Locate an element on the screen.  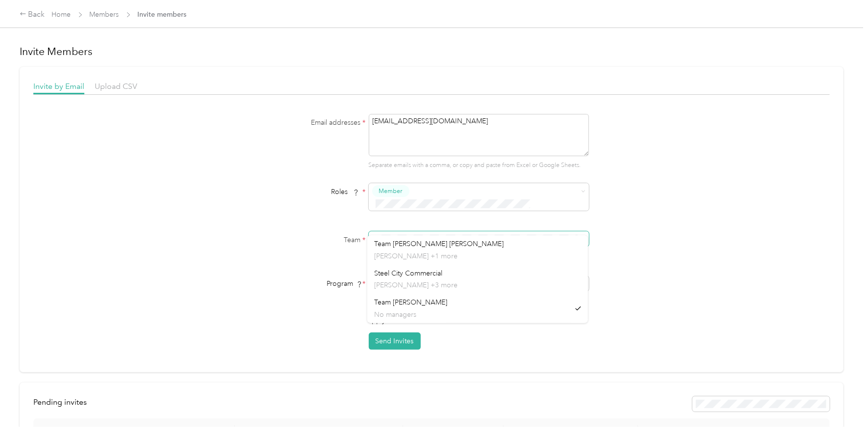
label: Team is located at coordinates (304, 239).